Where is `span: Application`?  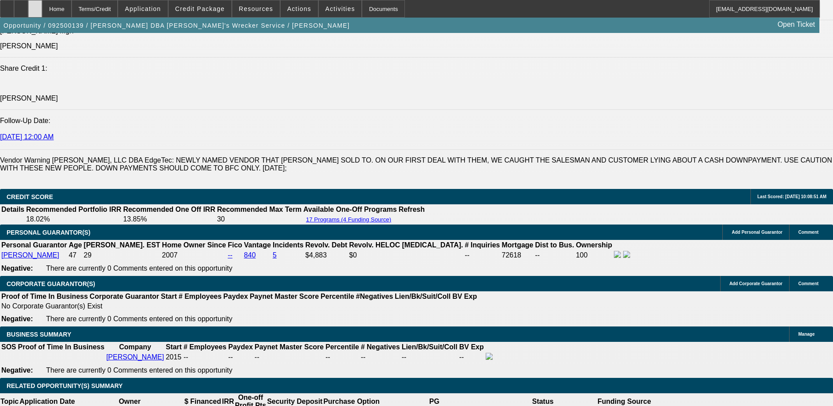
span: Application is located at coordinates (143, 9).